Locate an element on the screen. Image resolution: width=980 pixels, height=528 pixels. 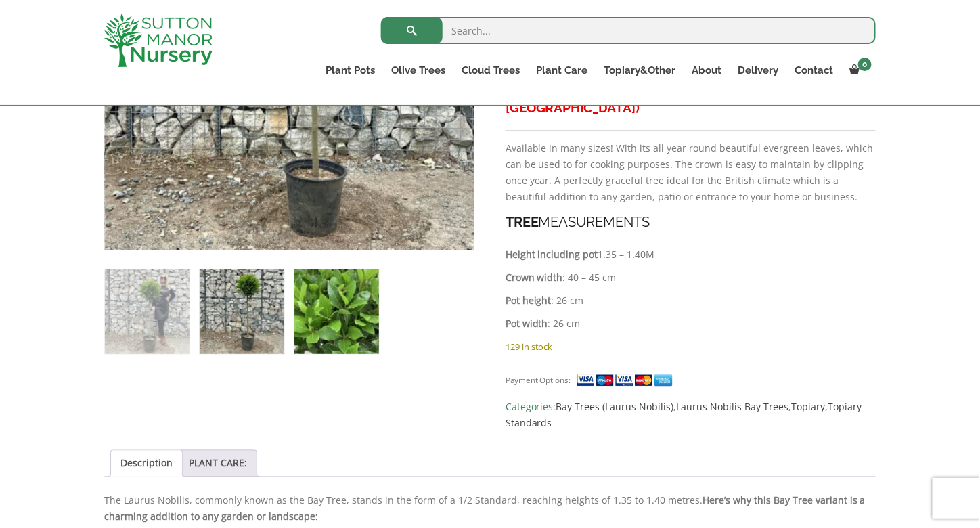
p: 129 in stock is located at coordinates (690, 347).